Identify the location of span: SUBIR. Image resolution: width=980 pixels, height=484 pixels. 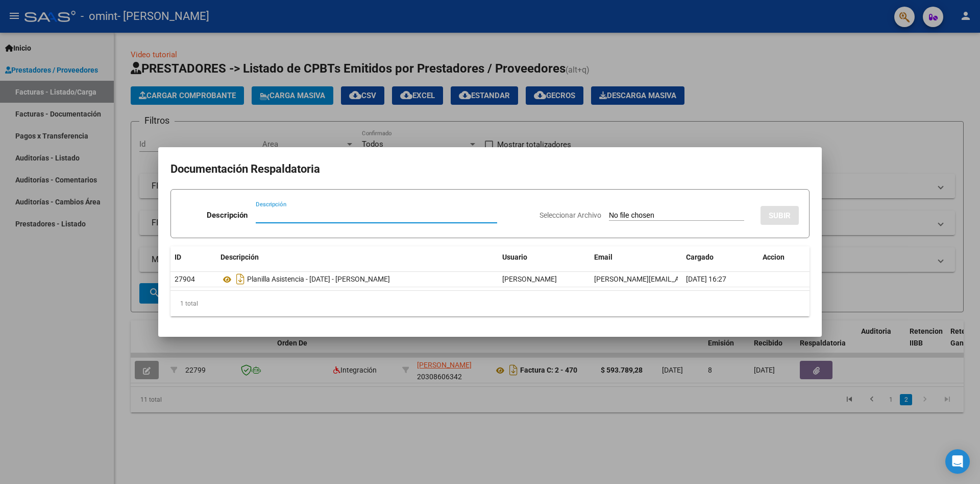
(780, 215).